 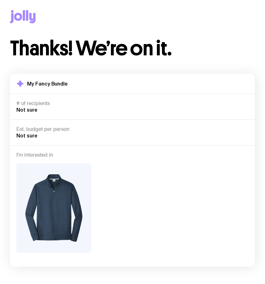 What do you see at coordinates (132, 129) in the screenshot?
I see `h4: Est. budget per person` at bounding box center [132, 129].